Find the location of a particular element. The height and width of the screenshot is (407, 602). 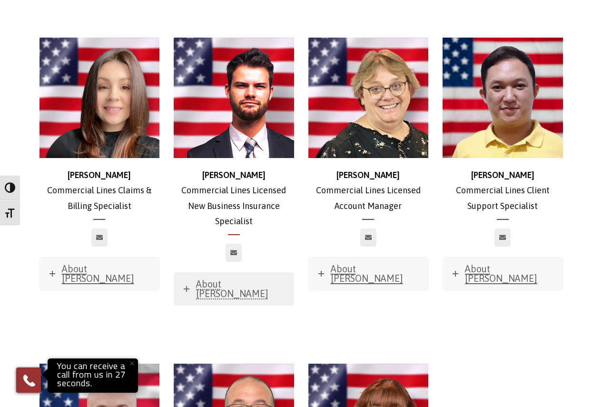

img: Glenn Philapil, Jr. is located at coordinates (502, 97).